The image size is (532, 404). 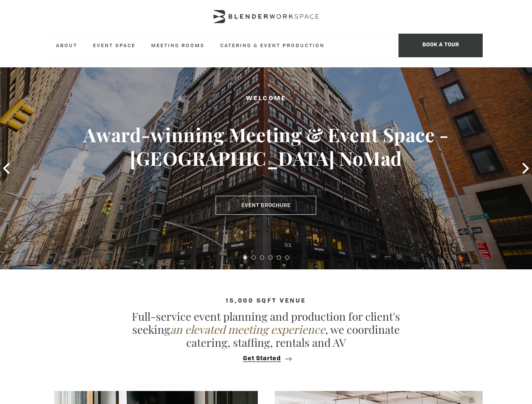 I want to click on button: Get Started, so click(x=266, y=359).